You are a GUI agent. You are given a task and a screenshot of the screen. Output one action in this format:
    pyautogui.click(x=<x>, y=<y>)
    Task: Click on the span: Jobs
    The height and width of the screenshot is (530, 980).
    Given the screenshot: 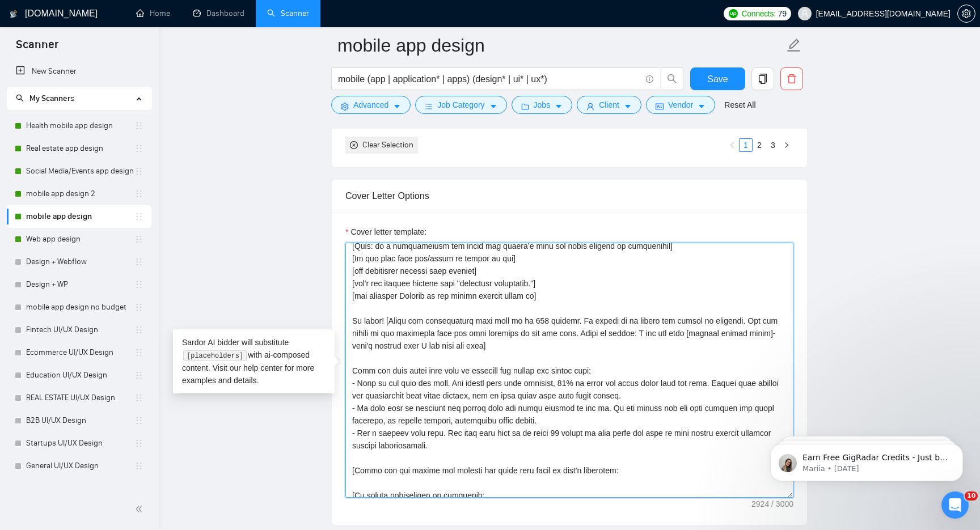 What is the action you would take?
    pyautogui.click(x=542, y=105)
    